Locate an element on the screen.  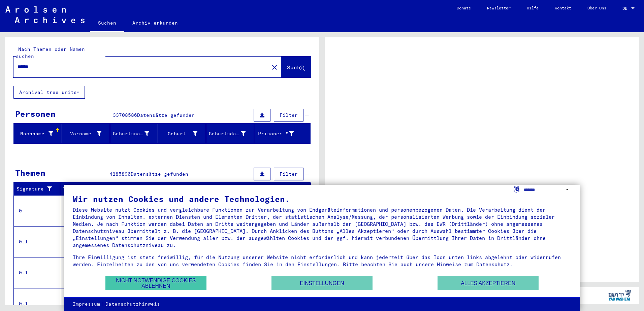
button: Nicht notwendige Cookies ablehnen is located at coordinates (156, 283).